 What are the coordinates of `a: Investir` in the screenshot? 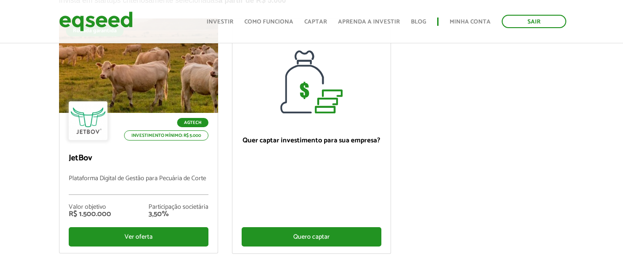 It's located at (220, 22).